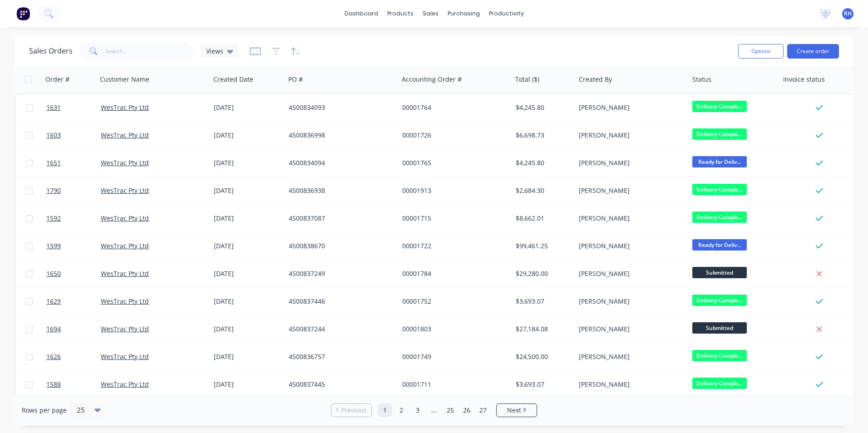 The width and height of the screenshot is (868, 433). I want to click on a: 1694, so click(73, 329).